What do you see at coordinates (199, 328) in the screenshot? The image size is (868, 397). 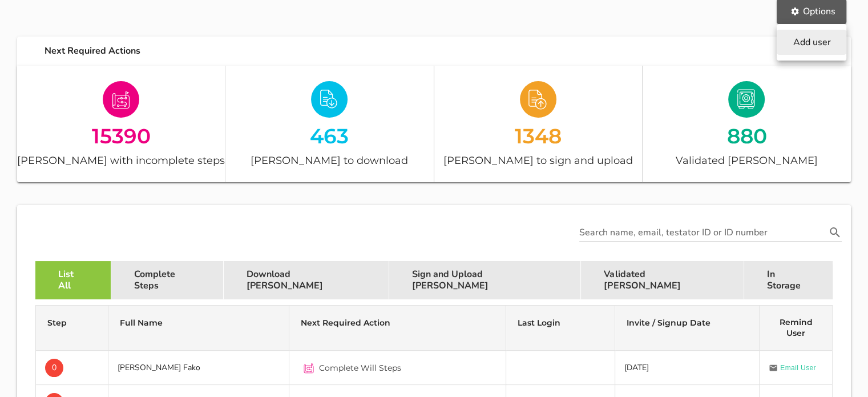 I see `th: Full Name: Not sorted. Activate to sort ascending.` at bounding box center [199, 328].